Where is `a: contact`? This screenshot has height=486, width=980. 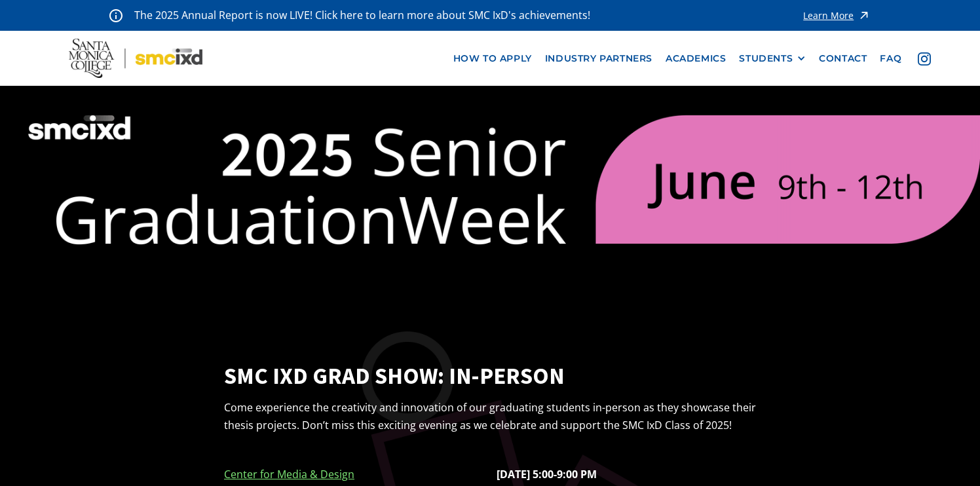 a: contact is located at coordinates (843, 58).